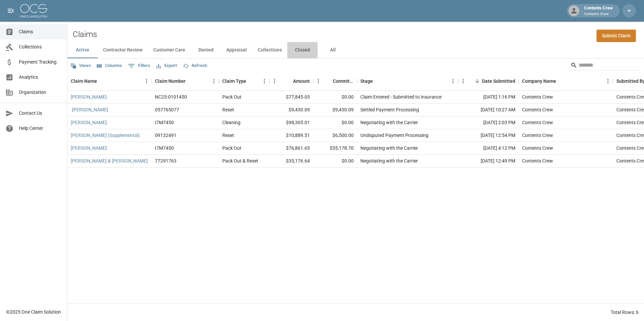  I want to click on button: Closed, so click(302, 50).